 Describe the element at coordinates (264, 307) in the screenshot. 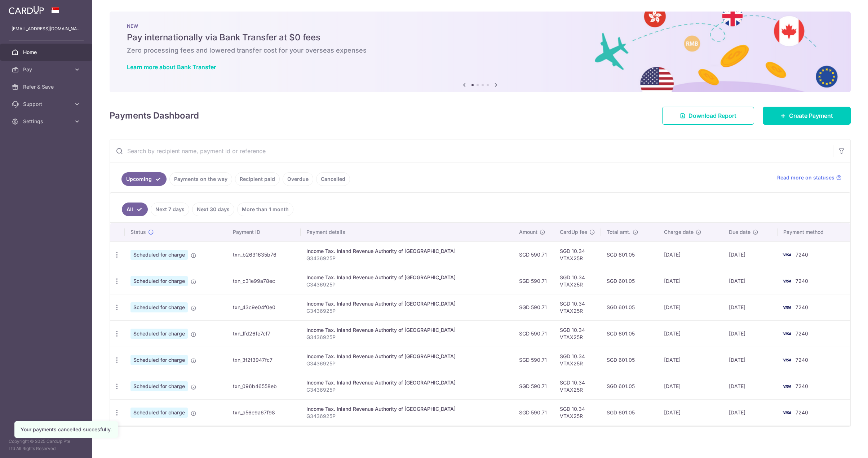

I see `td: txn_43c9e04f0e0` at that location.